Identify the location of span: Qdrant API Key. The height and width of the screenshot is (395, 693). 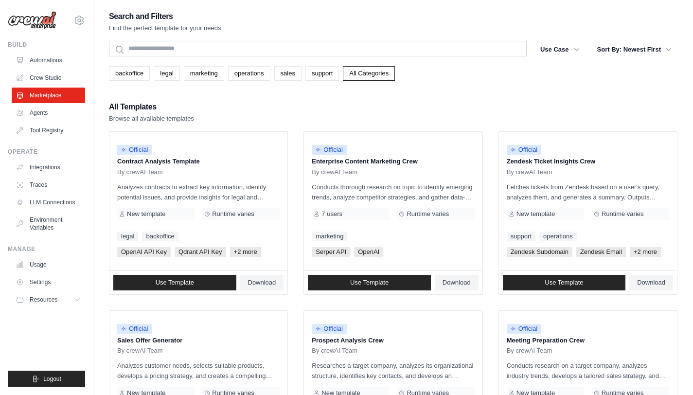
(200, 252).